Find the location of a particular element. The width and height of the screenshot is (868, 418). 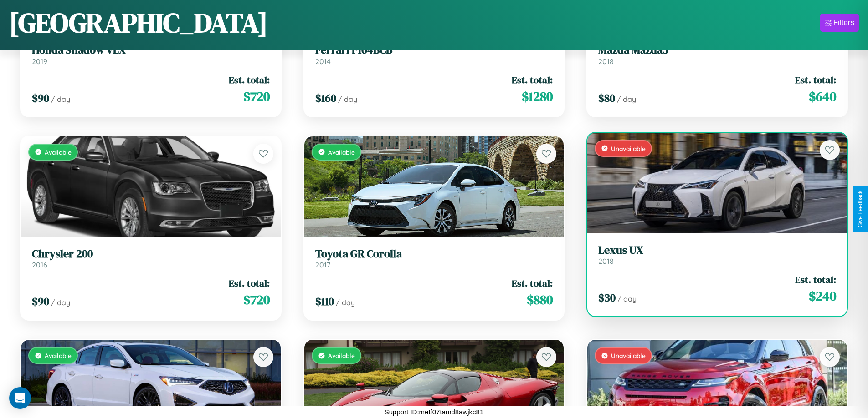

span: $ 160 is located at coordinates (326, 98).